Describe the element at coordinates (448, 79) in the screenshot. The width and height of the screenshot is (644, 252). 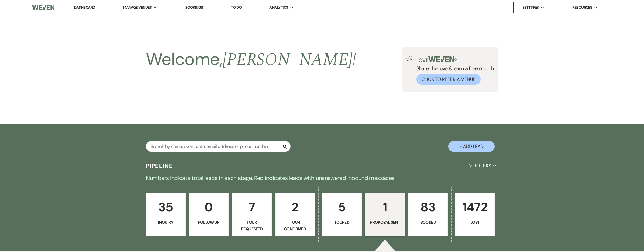
I see `button: Click to Refer a Venue` at that location.